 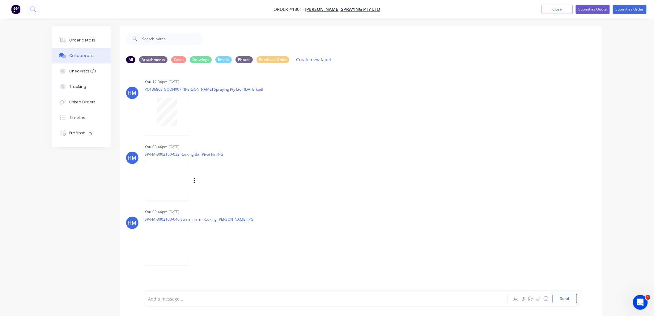 I want to click on textarea: Message…, so click(x=62, y=195).